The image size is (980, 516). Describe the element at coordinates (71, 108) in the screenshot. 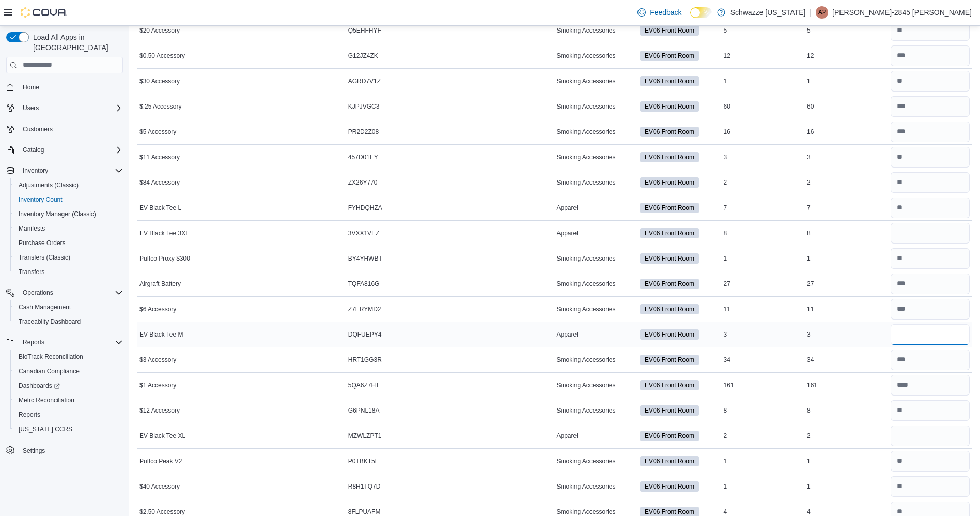

I see `span: Users` at that location.